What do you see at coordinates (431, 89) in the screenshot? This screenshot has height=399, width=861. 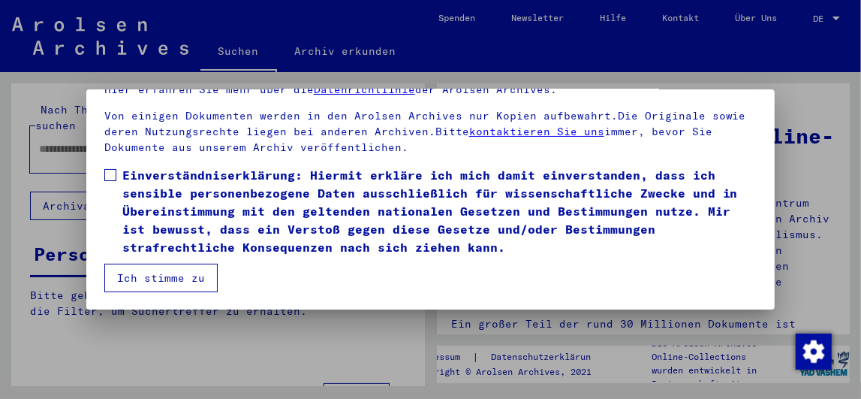 I see `p: Hier erfahren Sie mehr über die der Arolsen Archives.` at bounding box center [431, 89].